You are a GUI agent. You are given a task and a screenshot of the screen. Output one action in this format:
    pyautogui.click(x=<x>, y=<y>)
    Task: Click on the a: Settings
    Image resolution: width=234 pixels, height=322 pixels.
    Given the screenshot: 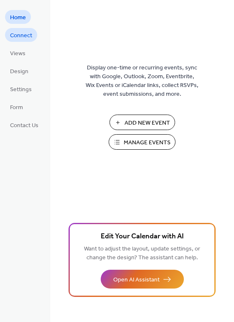 What is the action you would take?
    pyautogui.click(x=21, y=89)
    